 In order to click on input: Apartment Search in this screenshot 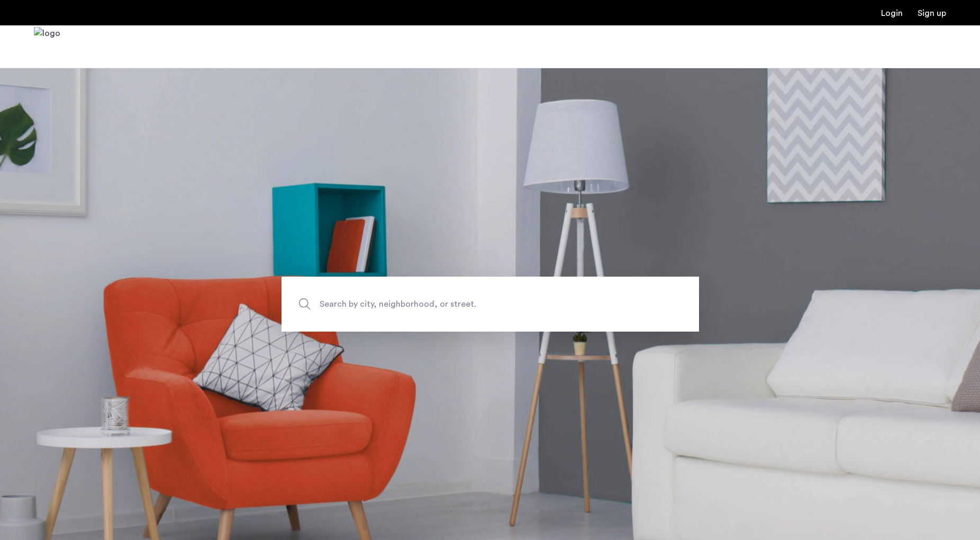, I will do `click(490, 305)`.